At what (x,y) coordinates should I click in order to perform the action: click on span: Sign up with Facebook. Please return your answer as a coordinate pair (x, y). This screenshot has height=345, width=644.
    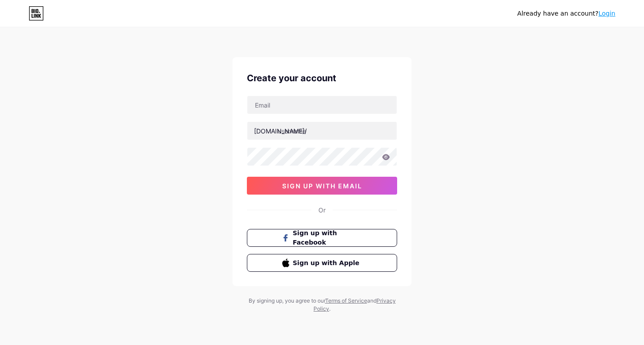
    Looking at the image, I should click on (327, 238).